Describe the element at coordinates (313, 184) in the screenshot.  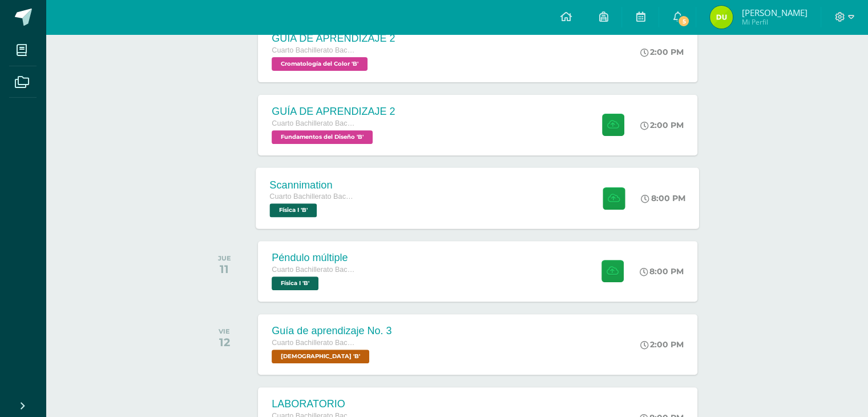
I see `div: Scannimation` at that location.